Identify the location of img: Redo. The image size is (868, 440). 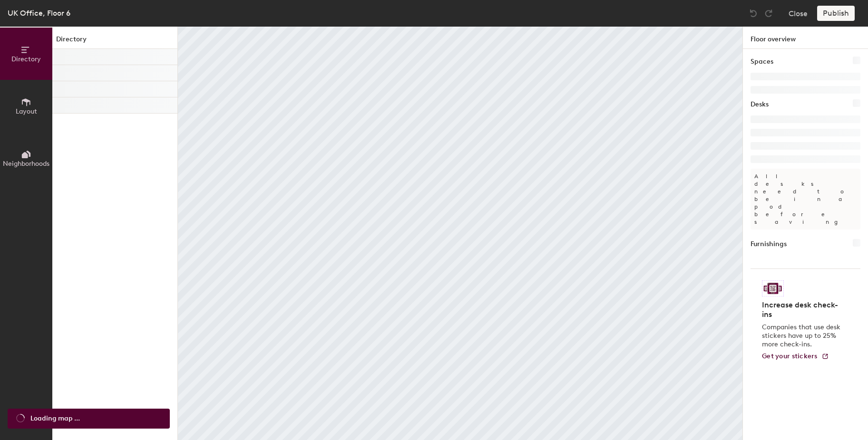
(769, 13).